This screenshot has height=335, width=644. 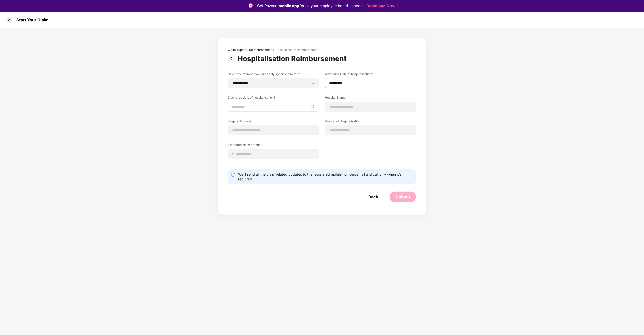 What do you see at coordinates (371, 99) in the screenshot?
I see `label: Hospital Name` at bounding box center [371, 99].